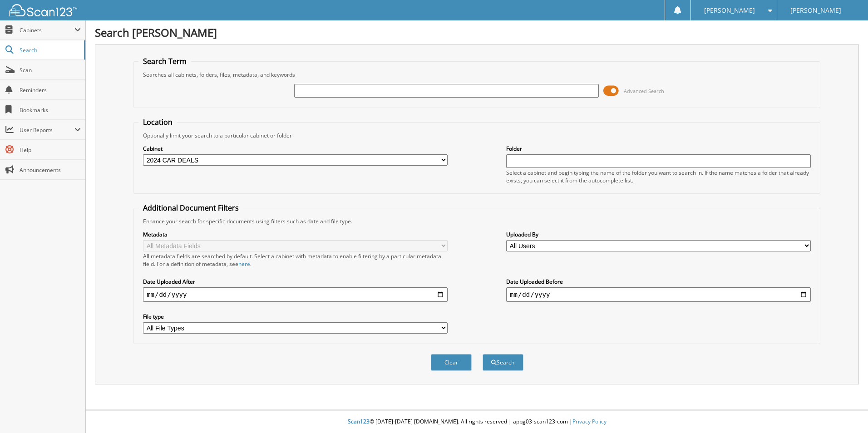  What do you see at coordinates (658, 149) in the screenshot?
I see `label: Folder` at bounding box center [658, 149].